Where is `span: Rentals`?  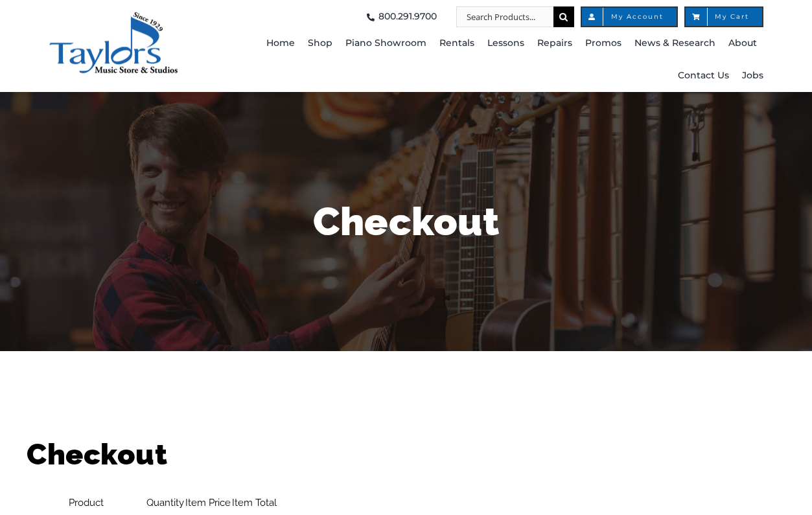
span: Rentals is located at coordinates (456, 43).